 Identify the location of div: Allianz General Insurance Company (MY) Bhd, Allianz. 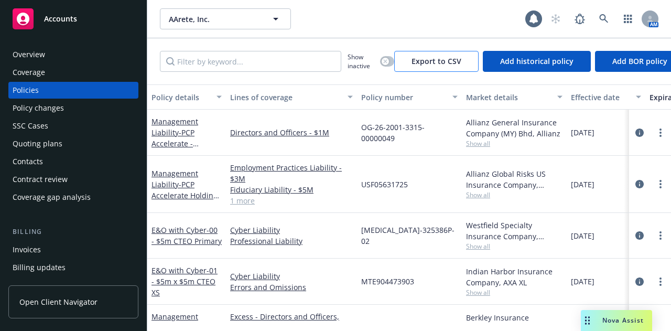
(514, 128).